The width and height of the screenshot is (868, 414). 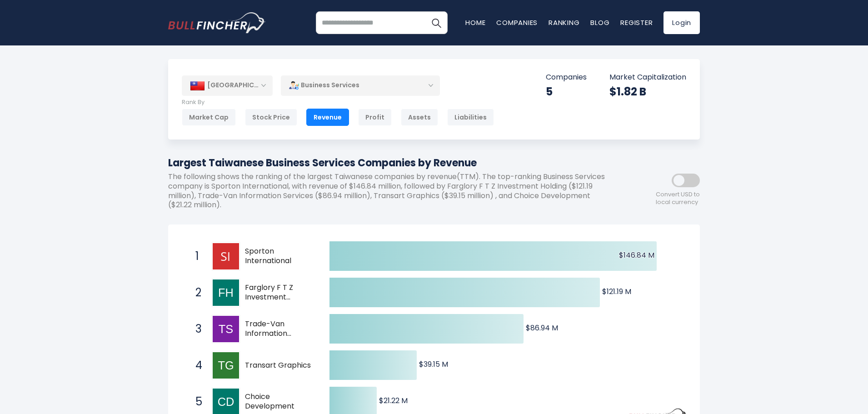 I want to click on a: Ranking, so click(x=564, y=22).